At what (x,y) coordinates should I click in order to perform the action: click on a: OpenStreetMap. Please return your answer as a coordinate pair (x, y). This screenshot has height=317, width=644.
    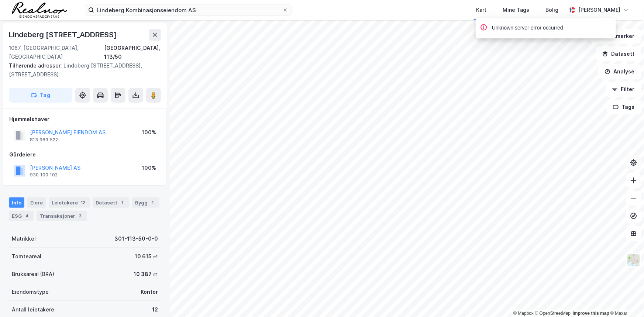
    Looking at the image, I should click on (553, 313).